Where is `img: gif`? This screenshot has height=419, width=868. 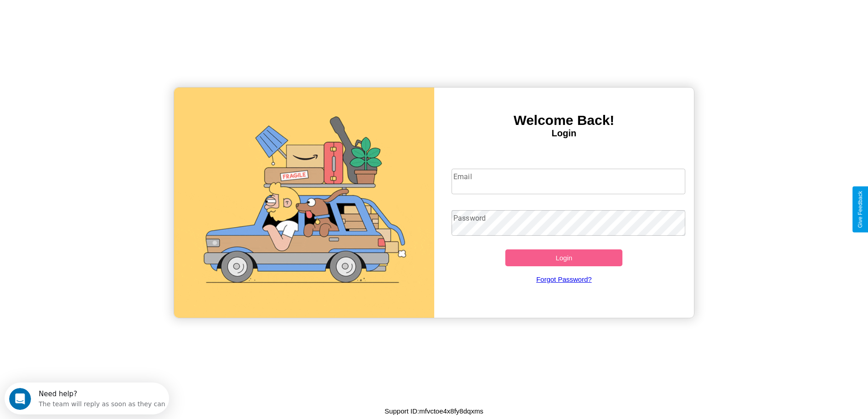 img: gif is located at coordinates (304, 203).